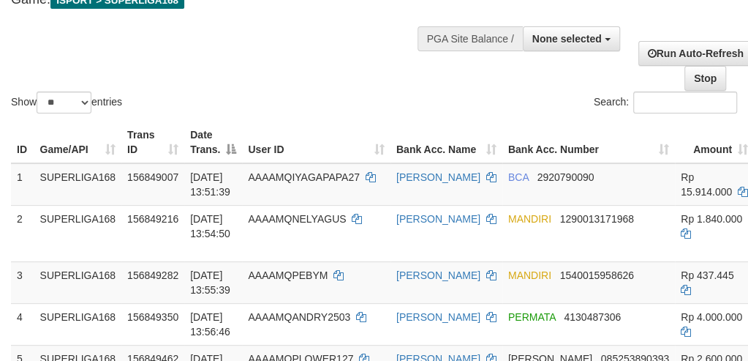 The image size is (748, 361). Describe the element at coordinates (707, 275) in the screenshot. I see `span: Rp 437.445` at that location.